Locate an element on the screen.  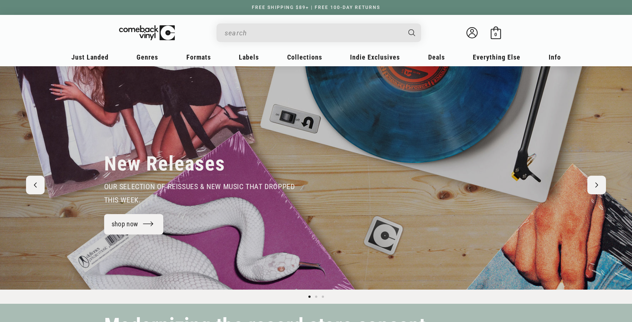
span: Info is located at coordinates (555, 57).